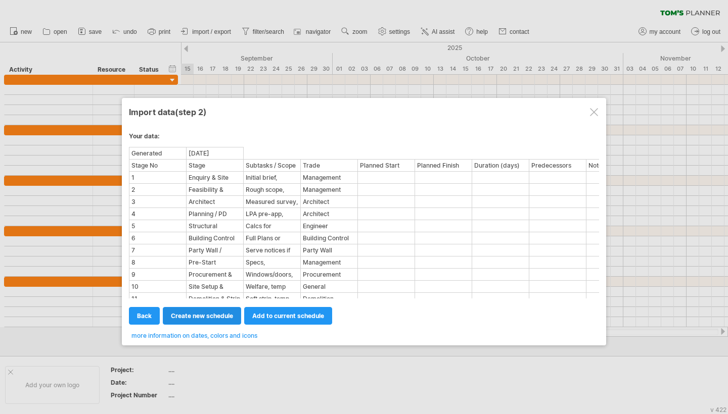  I want to click on div: Enquiry & Site Visit, so click(215, 177).